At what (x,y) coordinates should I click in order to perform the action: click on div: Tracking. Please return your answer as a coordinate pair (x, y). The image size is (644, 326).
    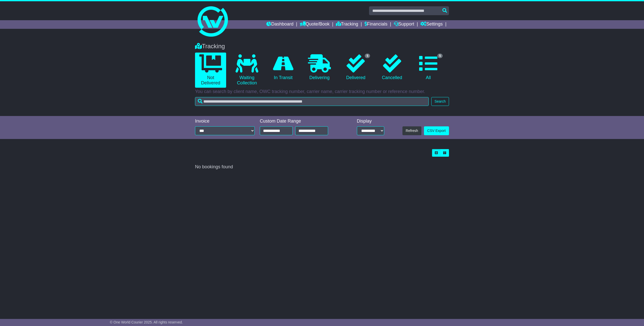
    Looking at the image, I should click on (322, 46).